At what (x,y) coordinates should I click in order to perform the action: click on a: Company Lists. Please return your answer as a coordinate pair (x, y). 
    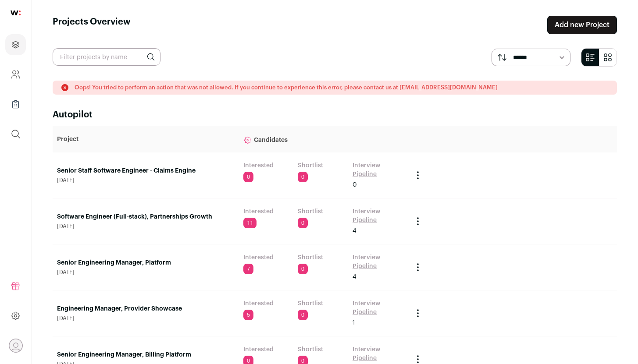
    Looking at the image, I should click on (15, 104).